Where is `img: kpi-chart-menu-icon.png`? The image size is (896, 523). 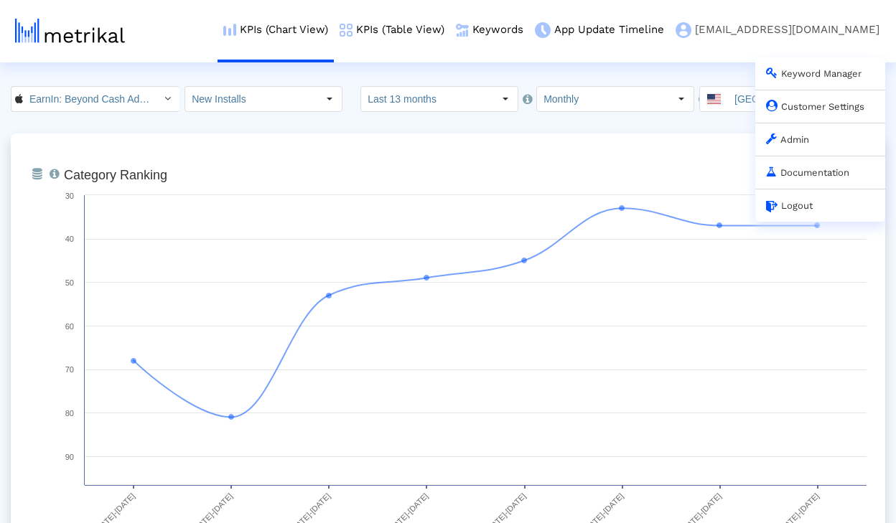 img: kpi-chart-menu-icon.png is located at coordinates (230, 29).